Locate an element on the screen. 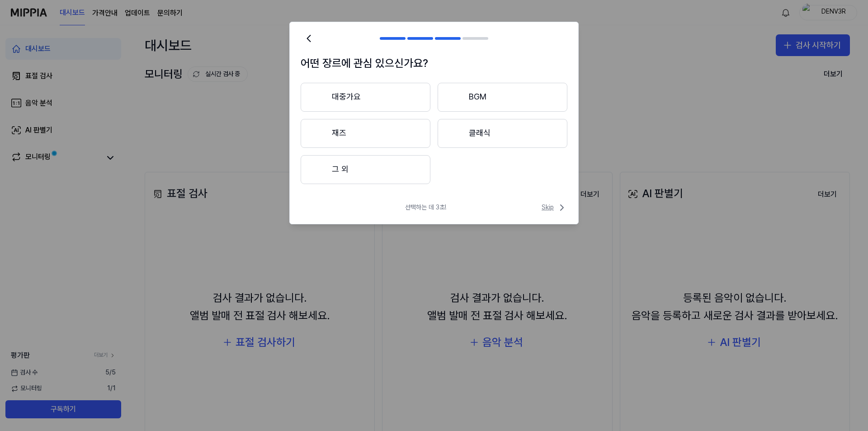 Image resolution: width=868 pixels, height=431 pixels. button: 그 외 is located at coordinates (366, 169).